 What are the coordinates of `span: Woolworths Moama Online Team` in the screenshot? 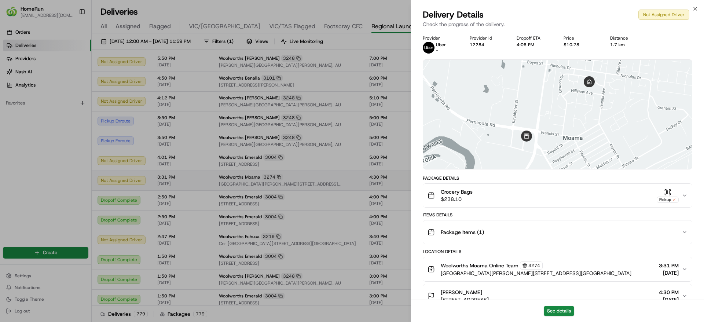 It's located at (479, 265).